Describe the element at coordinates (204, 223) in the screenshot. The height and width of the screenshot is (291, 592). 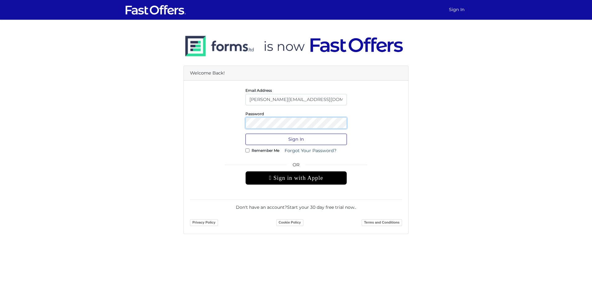
I see `a: Privacy Policy` at that location.